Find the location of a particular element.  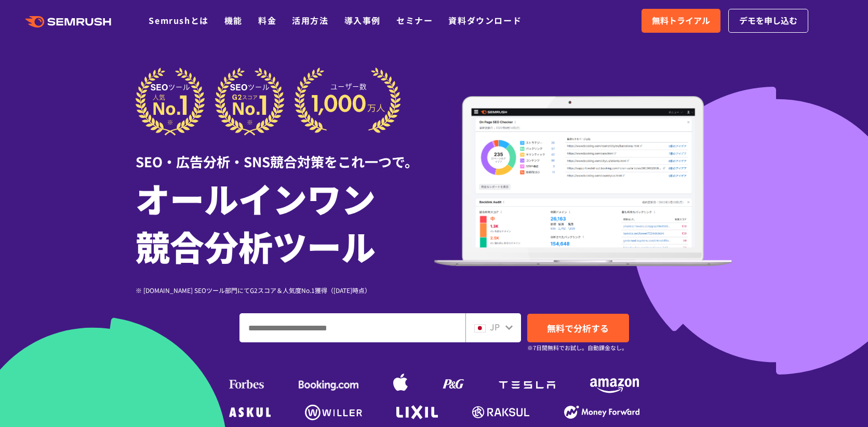

h1: オールインワン 競合分析ツール is located at coordinates (285, 222).